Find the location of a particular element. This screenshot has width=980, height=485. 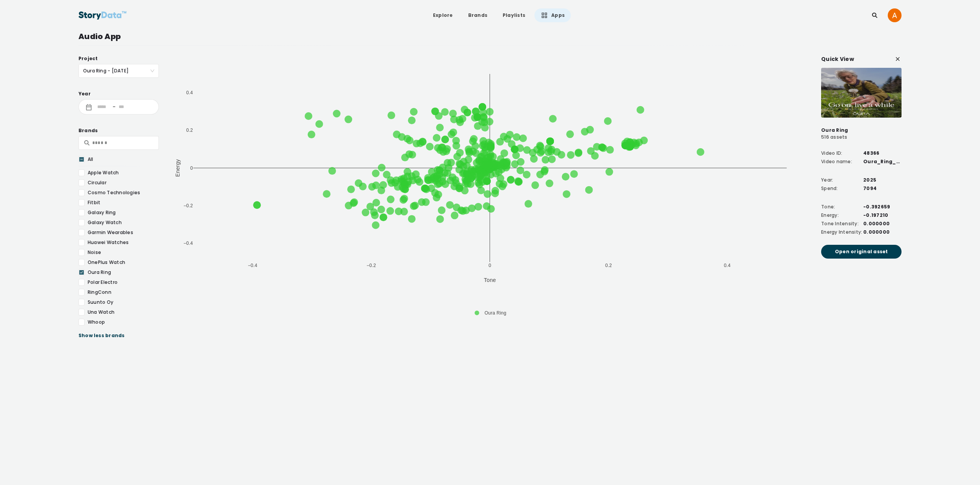

a: Explore is located at coordinates (443, 15).